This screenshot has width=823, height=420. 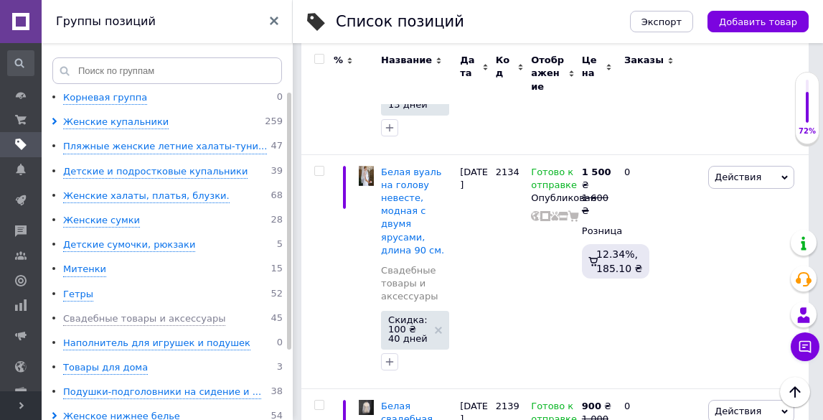 I want to click on div: 72%, so click(x=808, y=131).